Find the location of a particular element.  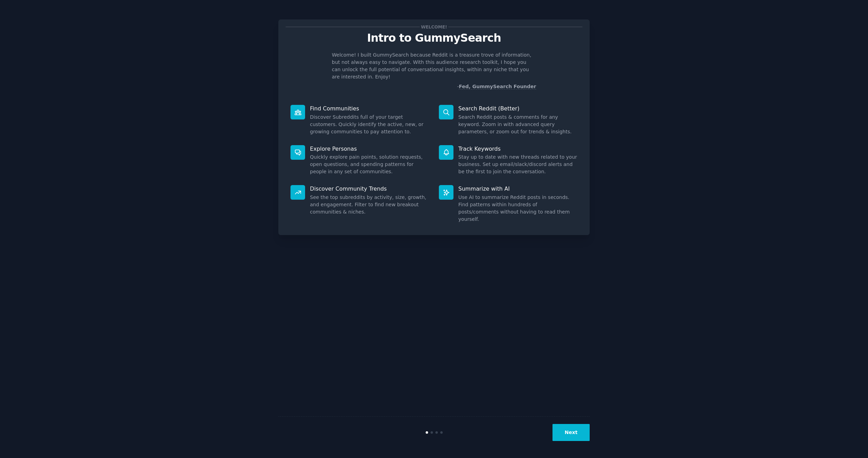

span: Welcome! is located at coordinates (434, 27).